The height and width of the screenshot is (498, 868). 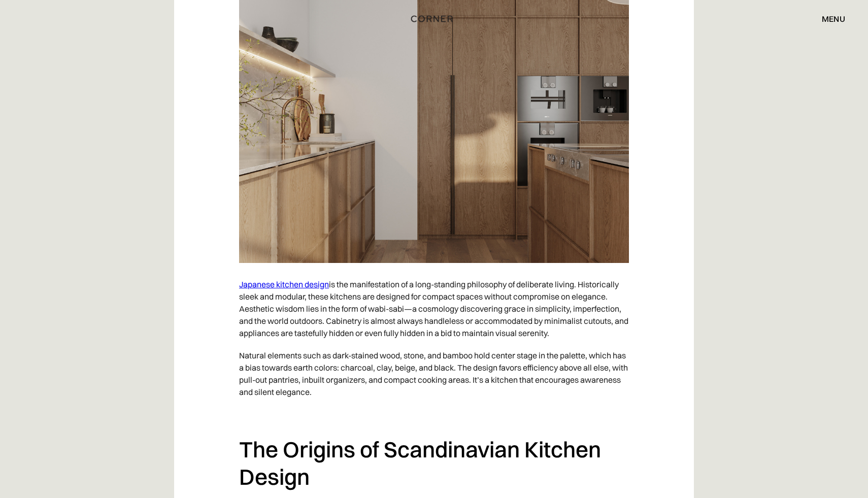 What do you see at coordinates (434, 19) in the screenshot?
I see `a: home` at bounding box center [434, 19].